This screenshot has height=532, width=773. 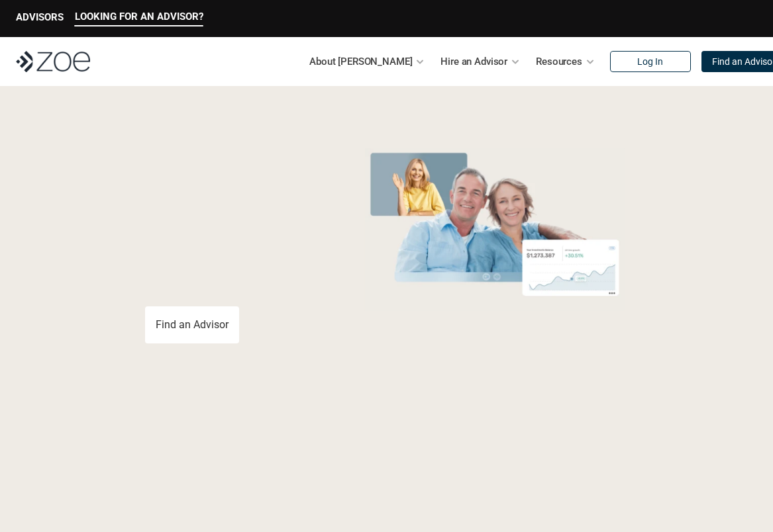 I want to click on em: The information in the visuals above is for illustrative purposes only and does not represent an ..., so click(x=495, y=321).